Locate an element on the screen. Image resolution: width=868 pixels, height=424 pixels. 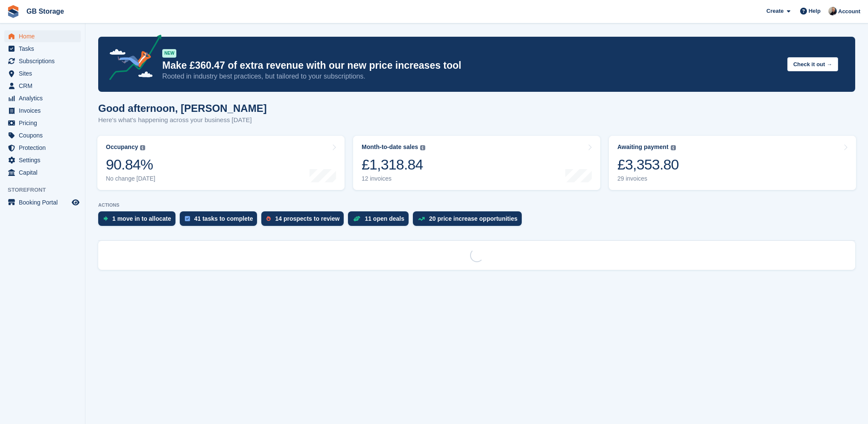
a: 41 tasks to complete is located at coordinates (220, 220).